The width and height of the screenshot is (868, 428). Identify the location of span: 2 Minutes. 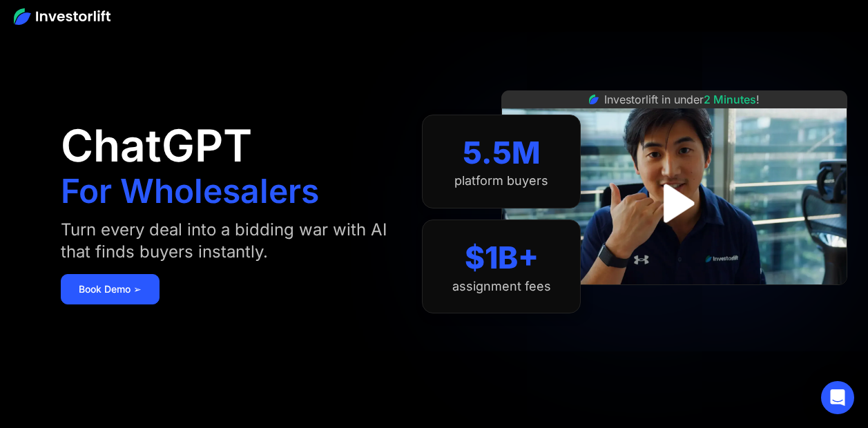
(730, 100).